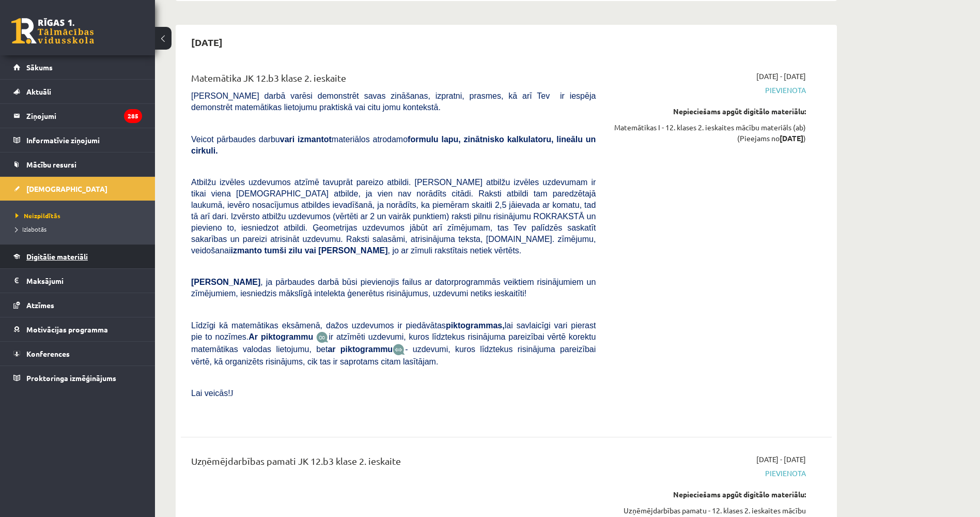  What do you see at coordinates (57, 256) in the screenshot?
I see `span: Digitālie materiāli` at bounding box center [57, 256].